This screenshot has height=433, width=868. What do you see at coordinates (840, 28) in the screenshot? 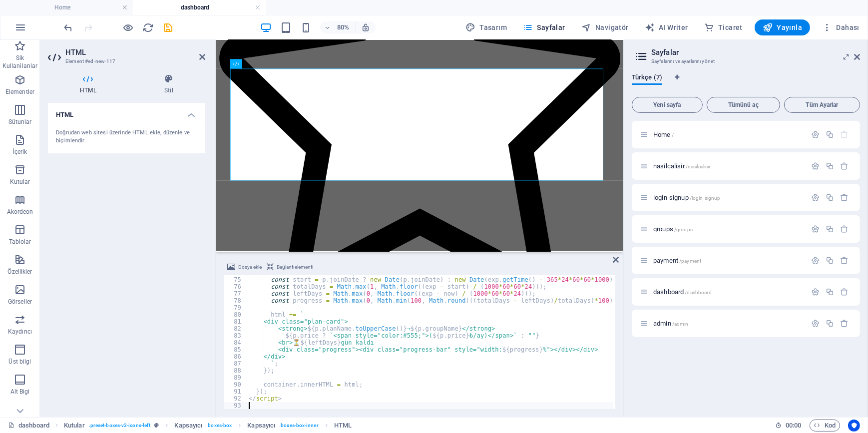
I see `button: Dahası` at bounding box center [840, 28].